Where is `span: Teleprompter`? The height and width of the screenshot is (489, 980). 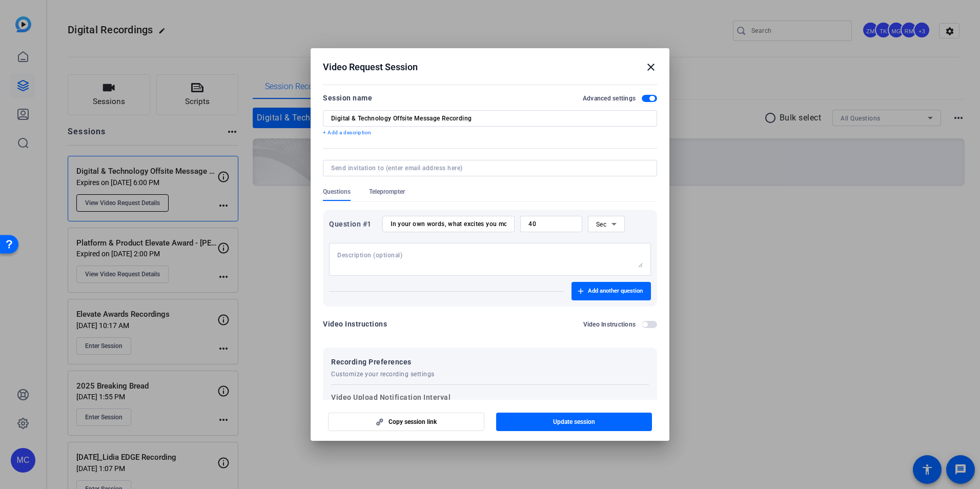 span: Teleprompter is located at coordinates (387, 192).